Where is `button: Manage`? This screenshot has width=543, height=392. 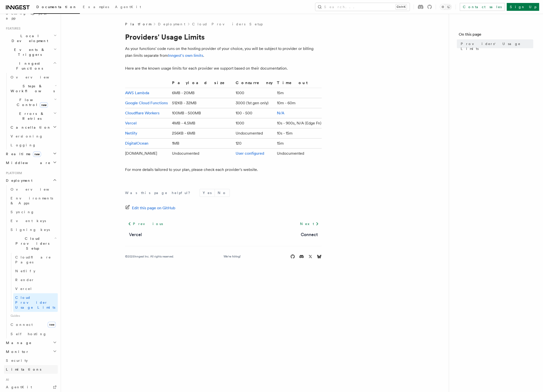
button: Manage is located at coordinates (31, 343).